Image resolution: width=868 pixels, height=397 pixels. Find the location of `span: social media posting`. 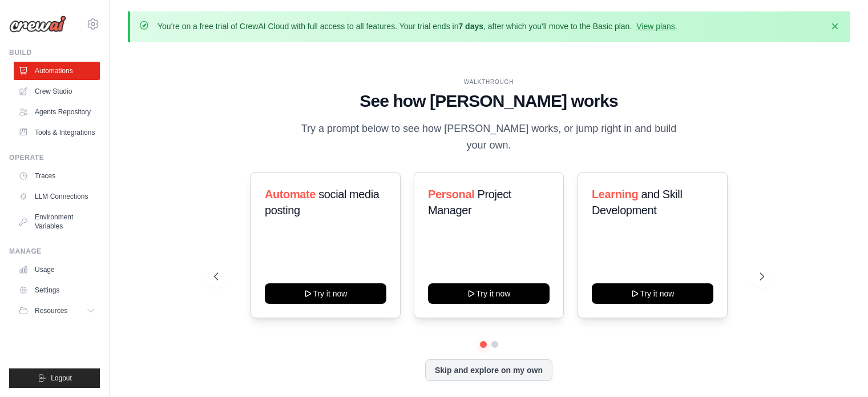

span: social media posting is located at coordinates (322, 202).